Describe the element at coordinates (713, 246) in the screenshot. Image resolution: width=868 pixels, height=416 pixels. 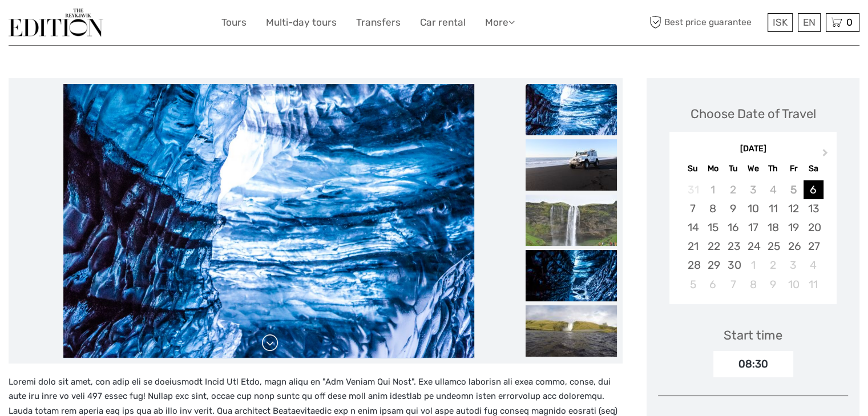
I see `div: Choose Monday, September 22nd, 2025` at that location.